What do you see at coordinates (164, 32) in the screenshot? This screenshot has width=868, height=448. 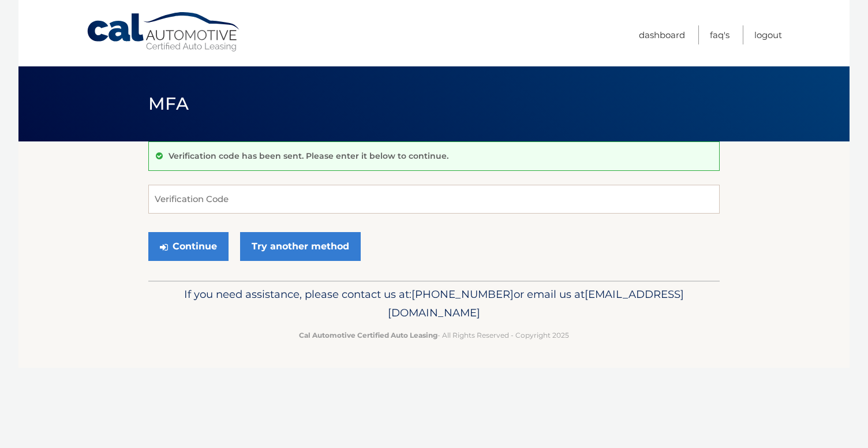 I see `a: Cal Automotive` at bounding box center [164, 32].